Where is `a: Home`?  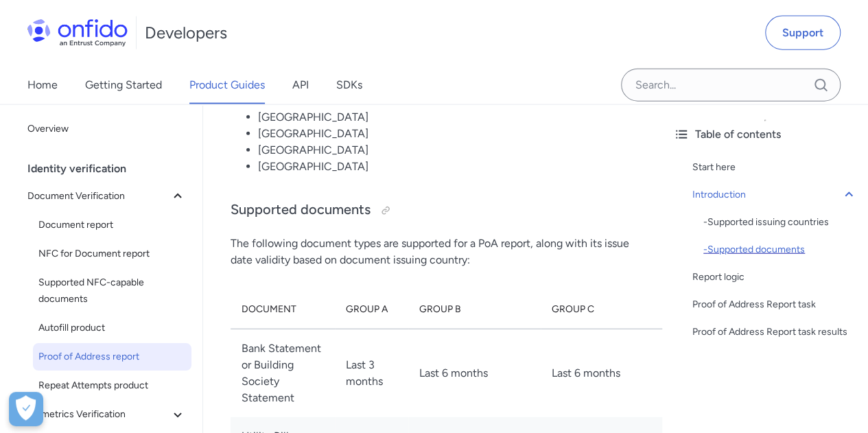
a: Home is located at coordinates (43, 85).